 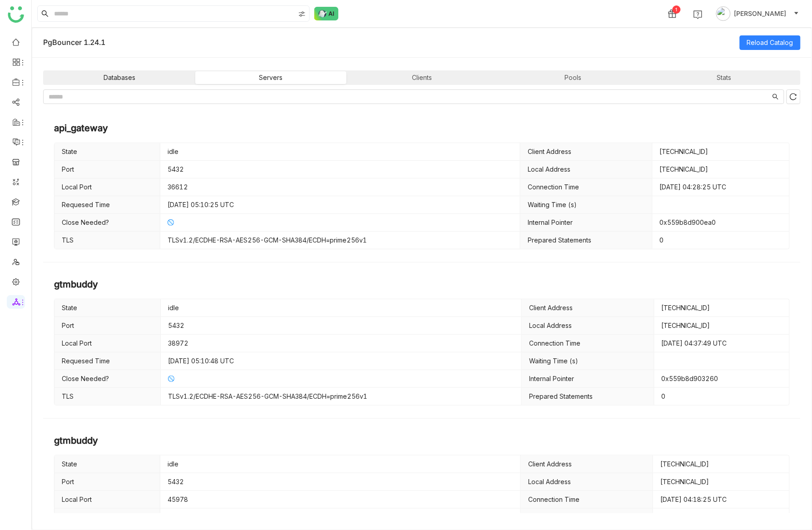 What do you see at coordinates (572, 77) in the screenshot?
I see `div: Pools` at bounding box center [572, 77].